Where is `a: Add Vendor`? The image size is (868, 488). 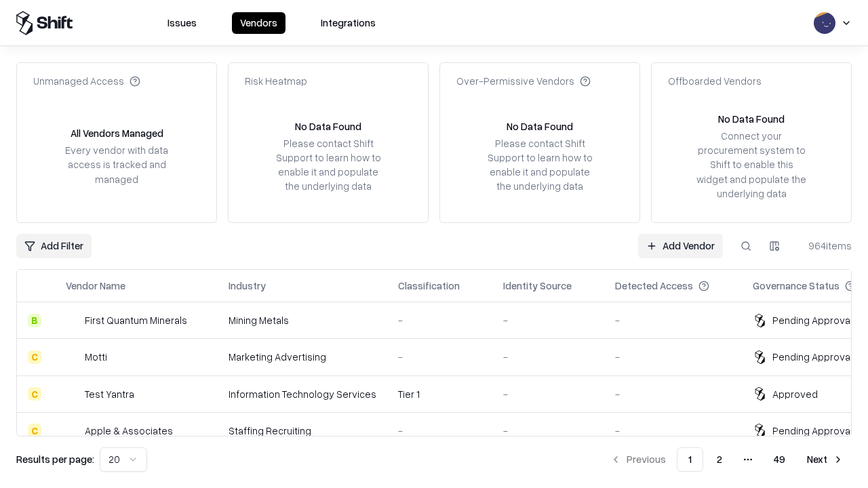
a: Add Vendor is located at coordinates (680, 246).